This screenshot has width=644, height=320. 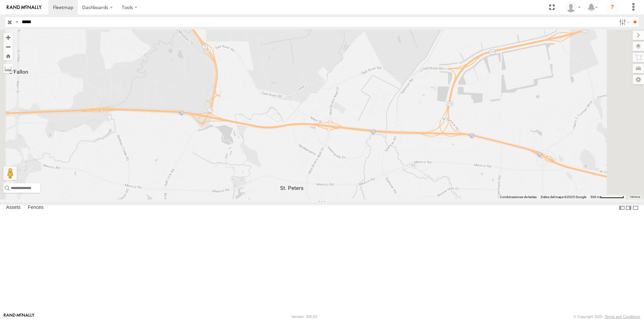 I want to click on label: Dock Summary Table to the Left, so click(x=622, y=208).